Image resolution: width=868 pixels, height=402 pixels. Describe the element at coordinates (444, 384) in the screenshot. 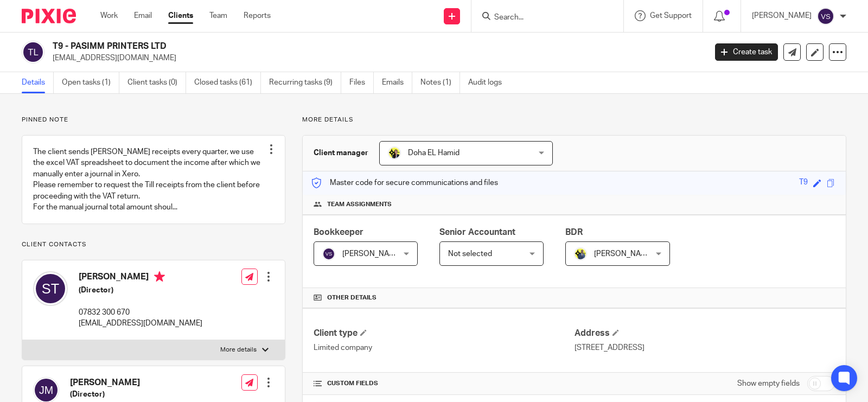

I see `h4: CUSTOM FIELDS` at that location.